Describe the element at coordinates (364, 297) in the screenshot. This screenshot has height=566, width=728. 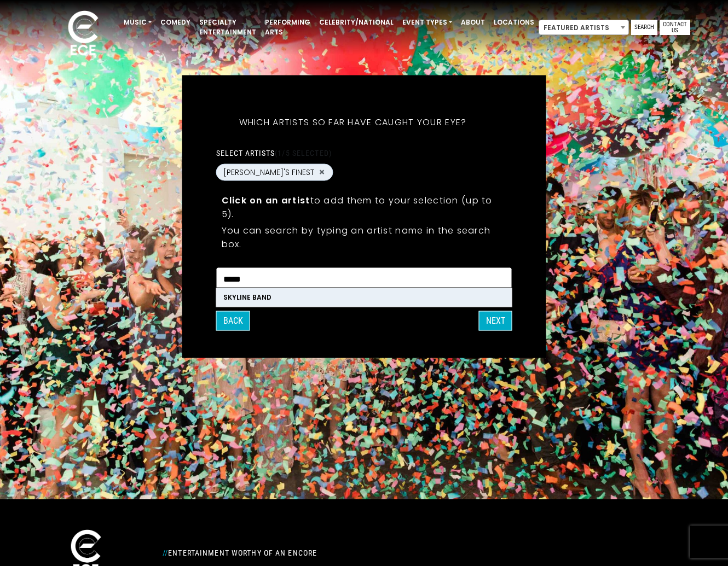
I see `li: SKYLINE BAND` at that location.